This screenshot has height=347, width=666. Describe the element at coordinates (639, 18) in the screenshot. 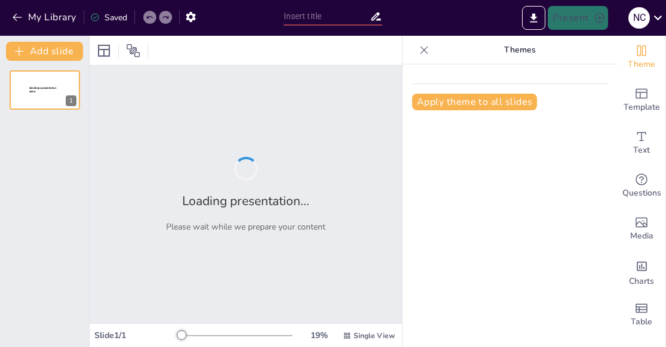

I see `div: N C` at that location.